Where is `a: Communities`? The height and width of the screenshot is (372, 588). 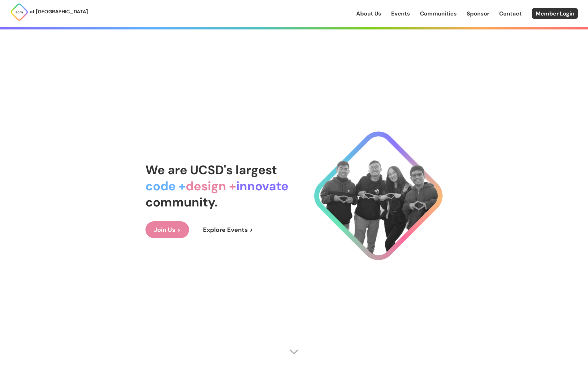 a: Communities is located at coordinates (438, 13).